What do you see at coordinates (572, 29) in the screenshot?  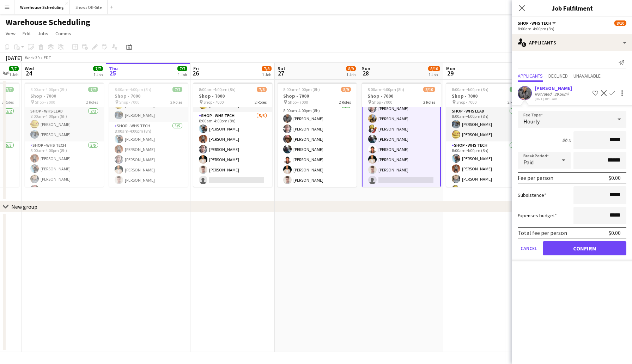 I see `div: 8:00am-4:00pm (8h)` at bounding box center [572, 29].